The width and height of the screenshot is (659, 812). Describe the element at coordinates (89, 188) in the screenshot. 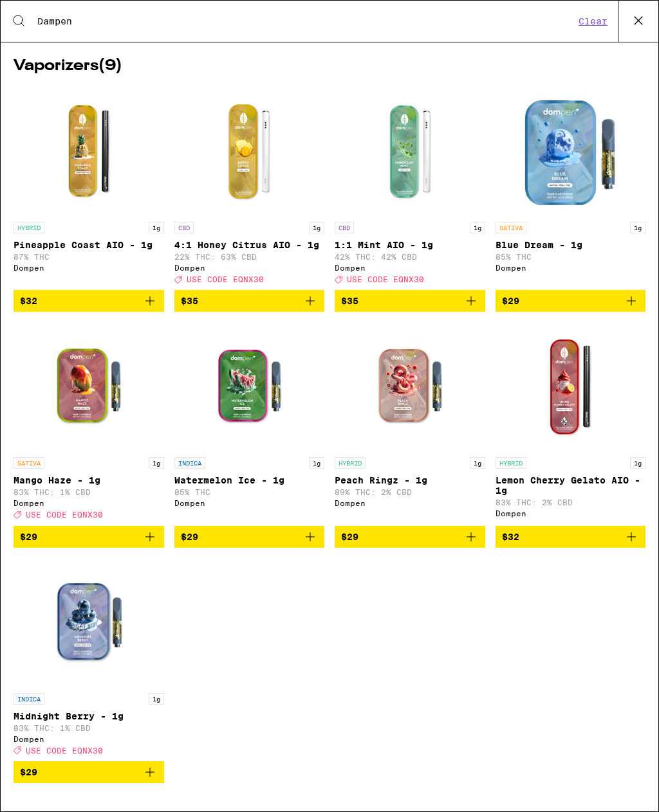

I see `a: Open page for Pineapple Coast AIO - 1g from Dompen` at that location.